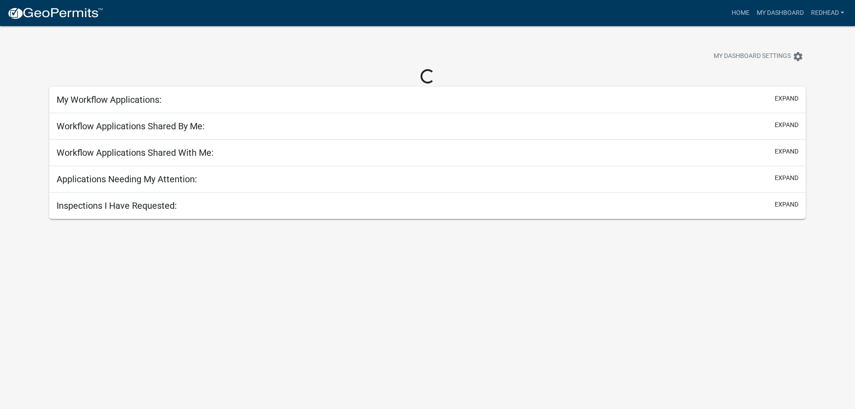 This screenshot has height=409, width=855. I want to click on i: settings, so click(798, 57).